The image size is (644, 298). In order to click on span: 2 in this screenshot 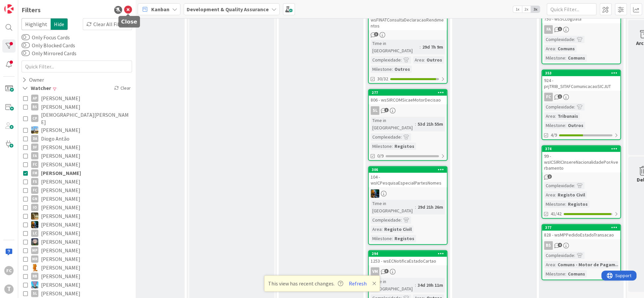, I will do `click(549, 176)`.